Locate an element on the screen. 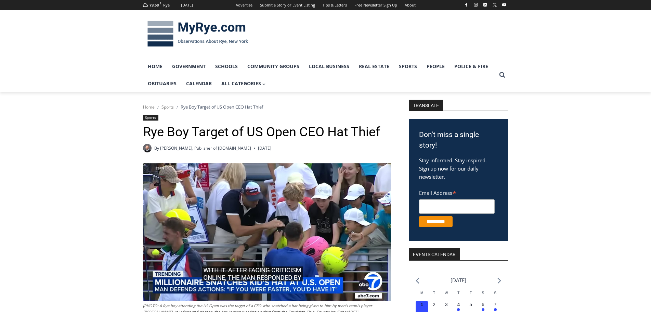 The height and width of the screenshot is (312, 651). div: Friday is located at coordinates (471, 295).